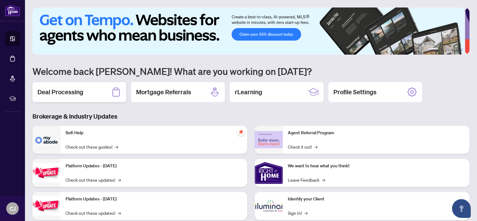  Describe the element at coordinates (442, 50) in the screenshot. I see `button: 2` at that location.